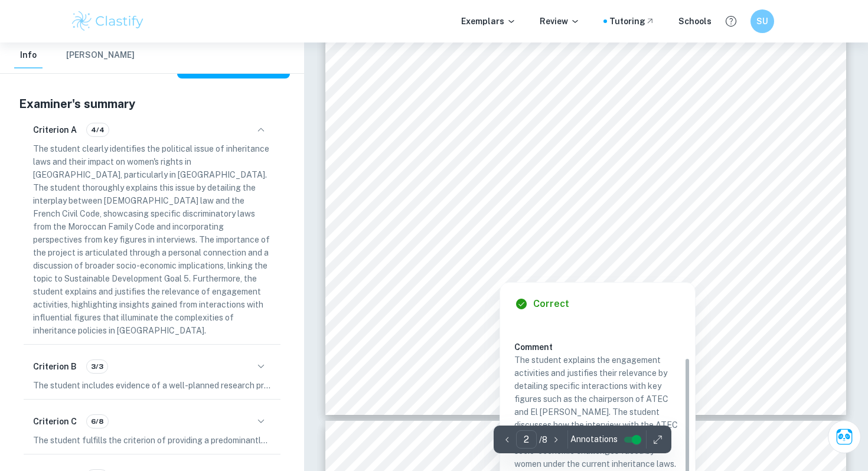 The width and height of the screenshot is (868, 471). Describe the element at coordinates (586, 313) in the screenshot. I see `span: women9s awareness crea&on workshop that seeks to educate women on some legal procedures` at that location.